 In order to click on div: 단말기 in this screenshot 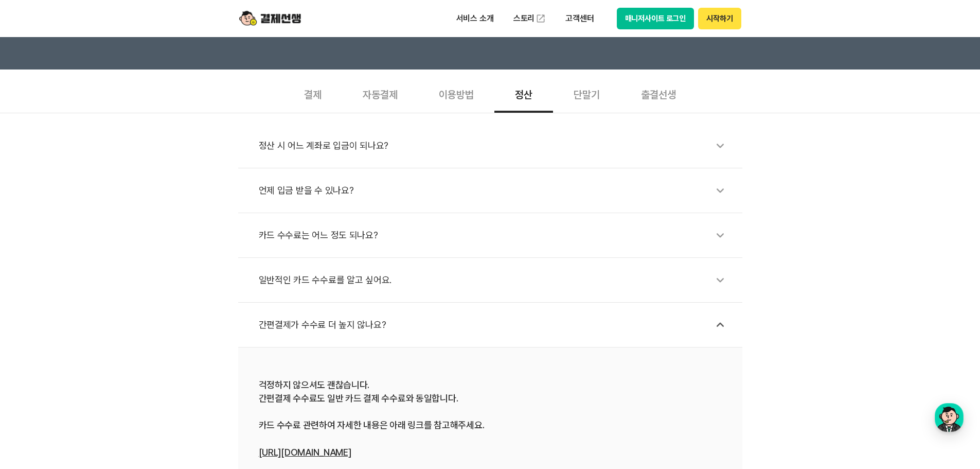, I will do `click(586, 94)`.